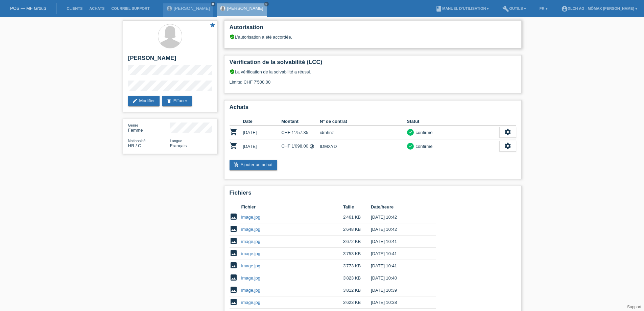 This screenshot has width=644, height=311. What do you see at coordinates (135, 101) in the screenshot?
I see `i: edit` at bounding box center [135, 101].